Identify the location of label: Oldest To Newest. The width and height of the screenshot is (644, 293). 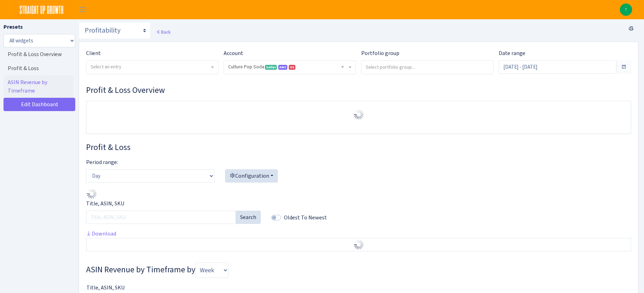
(306, 218).